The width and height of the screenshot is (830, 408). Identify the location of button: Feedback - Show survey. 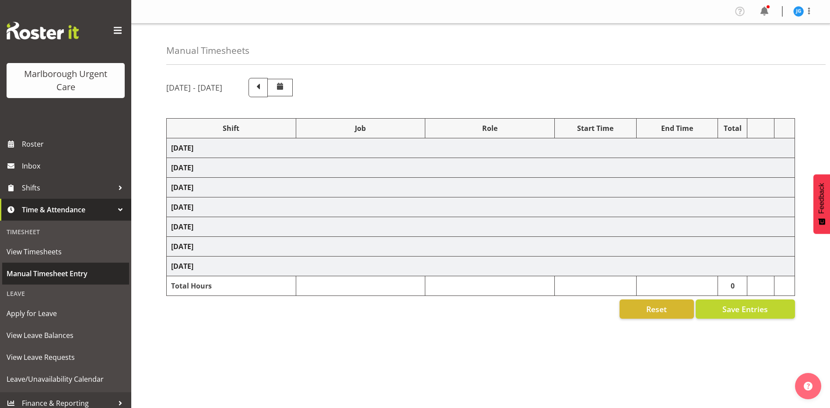
(821, 204).